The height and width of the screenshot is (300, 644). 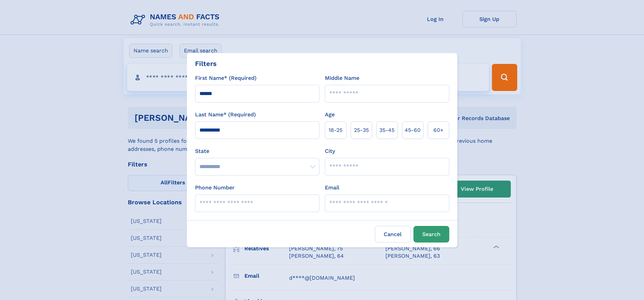 What do you see at coordinates (438, 130) in the screenshot?
I see `span: 60+` at bounding box center [438, 130].